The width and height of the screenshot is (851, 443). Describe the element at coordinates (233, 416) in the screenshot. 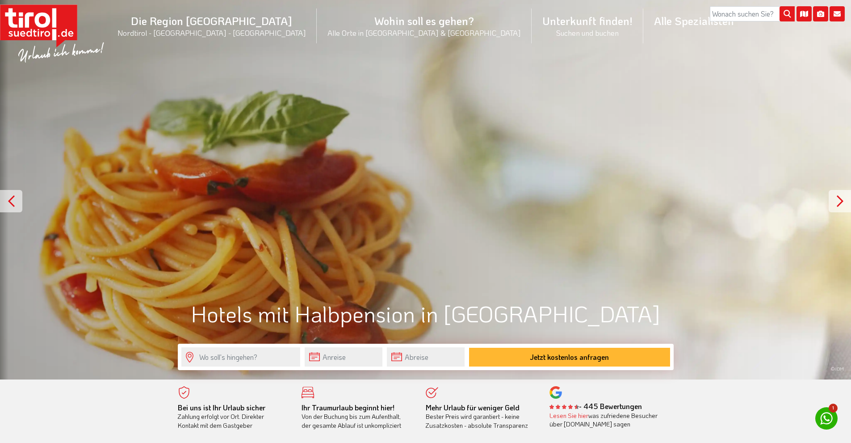

I see `div: Zahlung erfolgt vor Ort. Direkter Kontakt mit dem Gastgeber` at that location.